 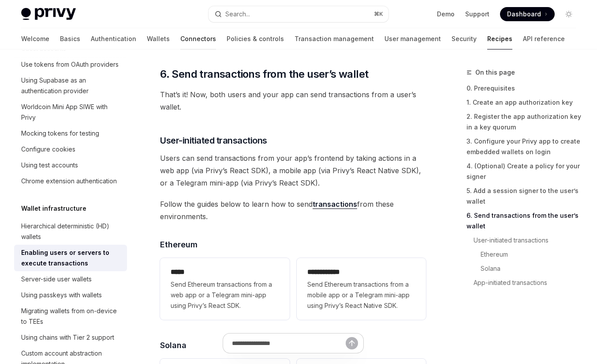 I want to click on span: Send Ethereum transactions from a mobile app or a Telegram mini-app using Privy’s React Native SDK., so click(x=361, y=294).